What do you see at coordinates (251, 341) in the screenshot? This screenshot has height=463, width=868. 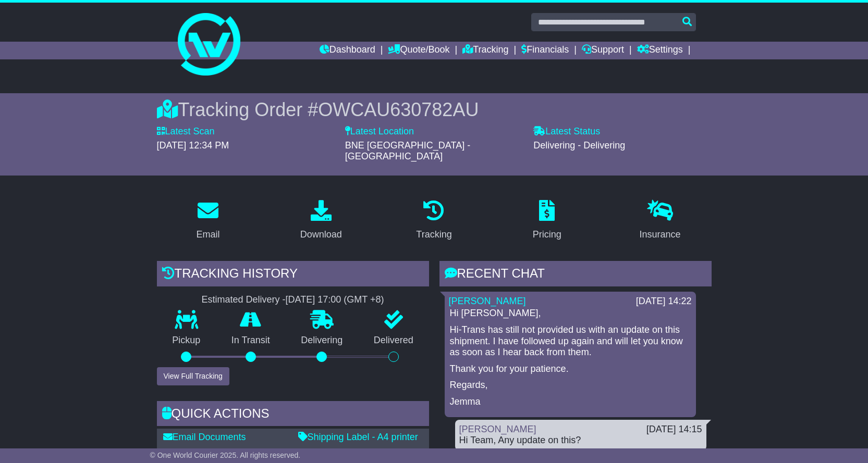 I see `p: In Transit` at bounding box center [251, 341].